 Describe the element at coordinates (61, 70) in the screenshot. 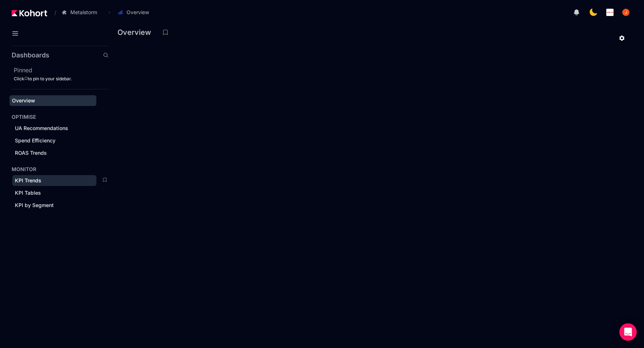

I see `h2: Pinned` at that location.